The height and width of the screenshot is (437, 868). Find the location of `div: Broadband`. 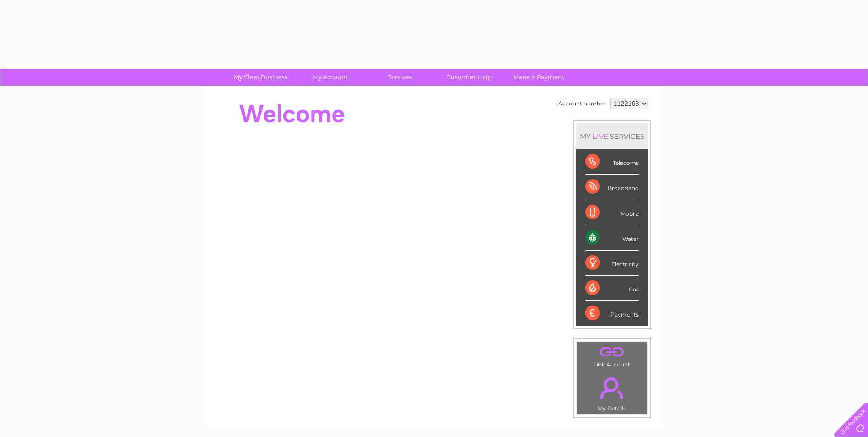

div: Broadband is located at coordinates (612, 187).